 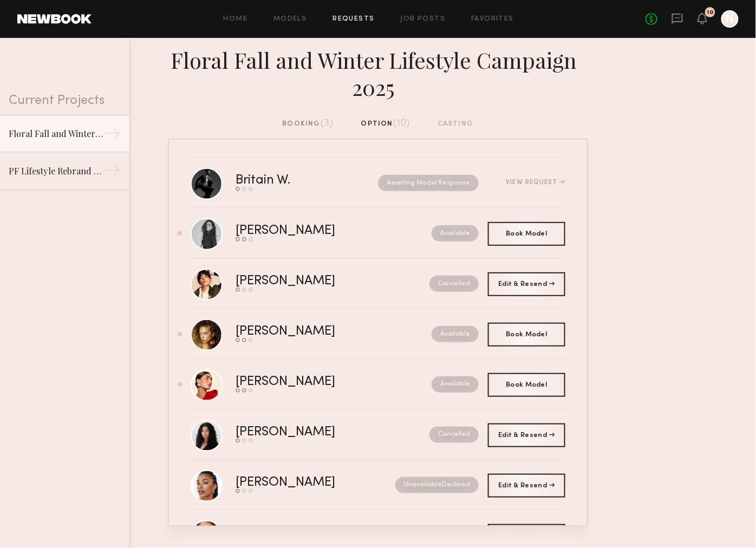 I want to click on a: Britain W.Awaiting Model ResponseView Request, so click(x=378, y=183).